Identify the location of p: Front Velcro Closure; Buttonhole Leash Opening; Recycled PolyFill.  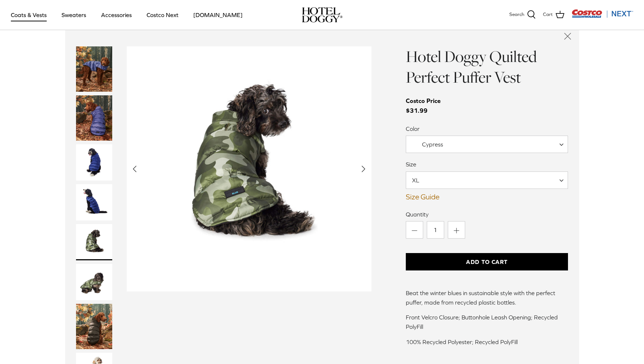
(487, 322).